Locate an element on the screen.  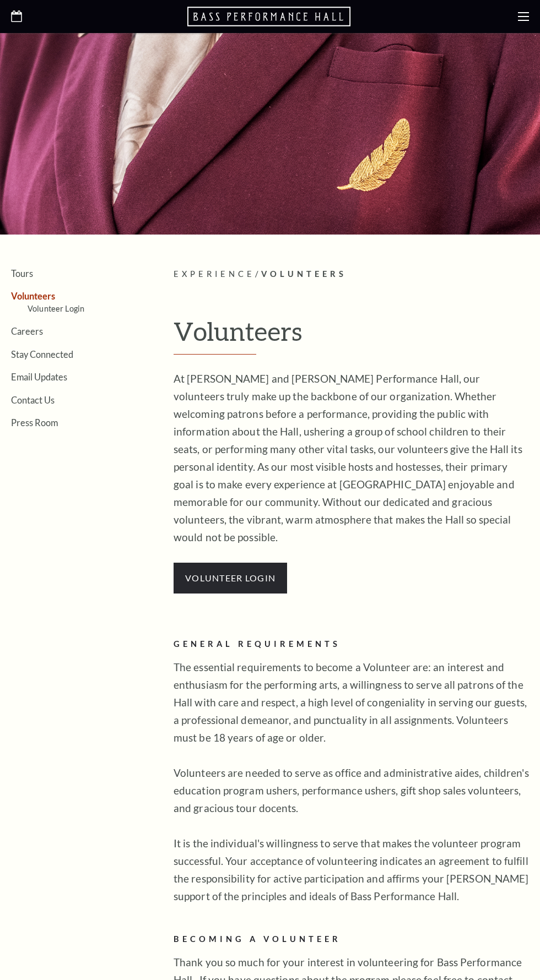
a: VOLUNTEER LOGIN is located at coordinates (230, 578).